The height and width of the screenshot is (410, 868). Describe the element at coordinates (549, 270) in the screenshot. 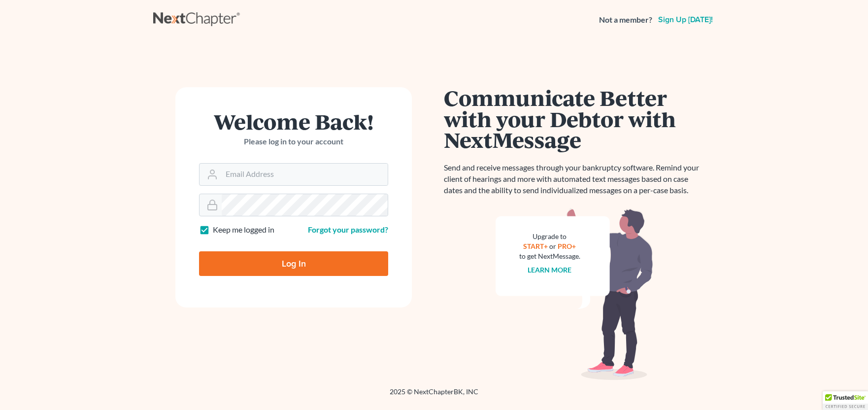

I see `a: Learn more` at that location.